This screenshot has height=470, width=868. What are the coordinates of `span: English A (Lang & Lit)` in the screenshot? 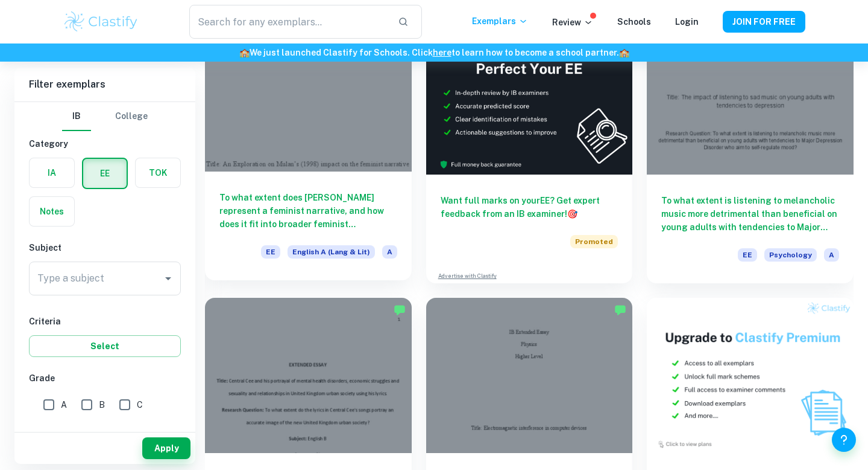 It's located at (331, 252).